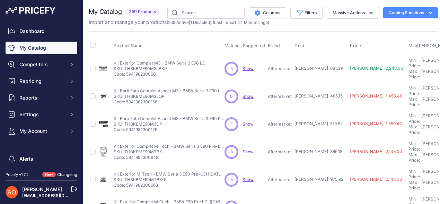 This screenshot has height=204, width=440. I want to click on p: Kit Exterior Complet M3 - BMW Seria 3 E90 LCI, so click(160, 63).